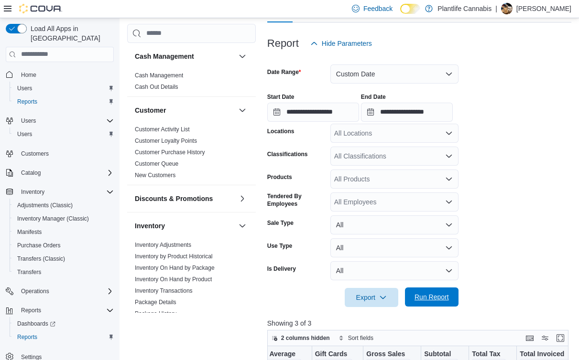 This screenshot has width=579, height=360. Describe the element at coordinates (155, 175) in the screenshot. I see `a: New Customers` at that location.